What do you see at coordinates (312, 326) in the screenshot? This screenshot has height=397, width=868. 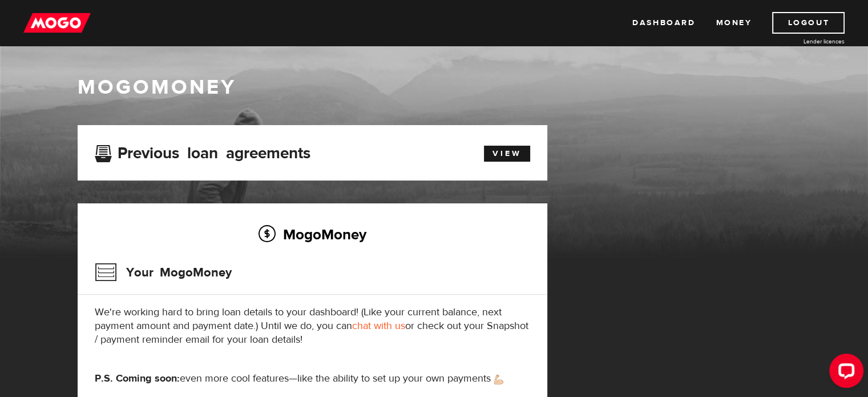 I see `p: We're working hard to bring loan details to your dashboard! (Like your current balance, next paym...` at bounding box center [312, 326].